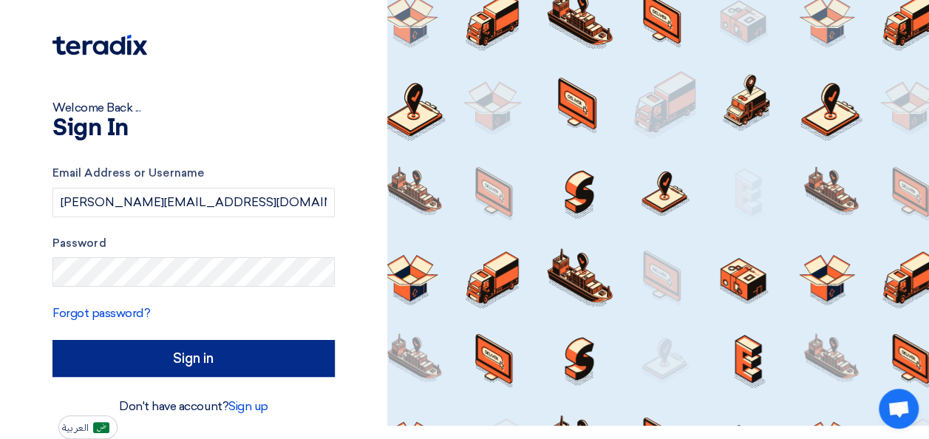 This screenshot has height=439, width=929. What do you see at coordinates (194, 406) in the screenshot?
I see `div: Don't have account?` at bounding box center [194, 406].